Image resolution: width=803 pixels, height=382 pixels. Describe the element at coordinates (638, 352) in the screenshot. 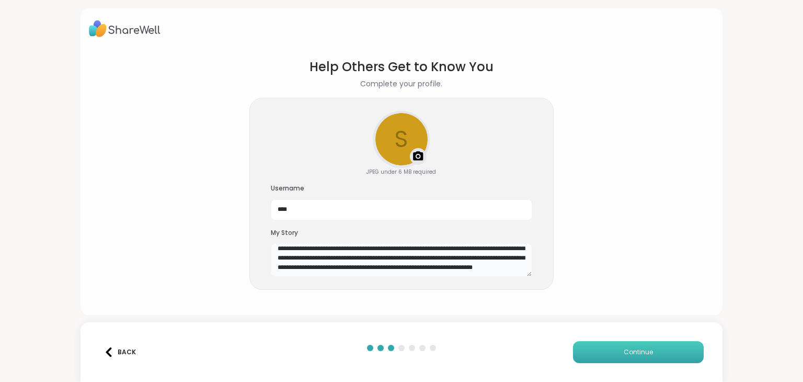

I see `span: Continue` at that location.